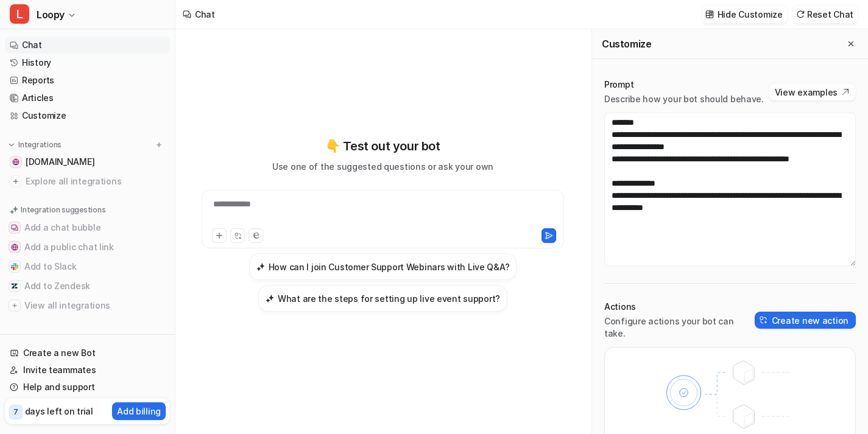  I want to click on img: Add a public chat link, so click(14, 247).